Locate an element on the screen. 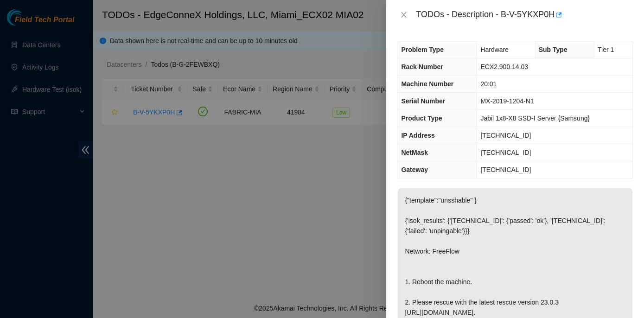 The image size is (644, 318). span: Hardware is located at coordinates (495, 49).